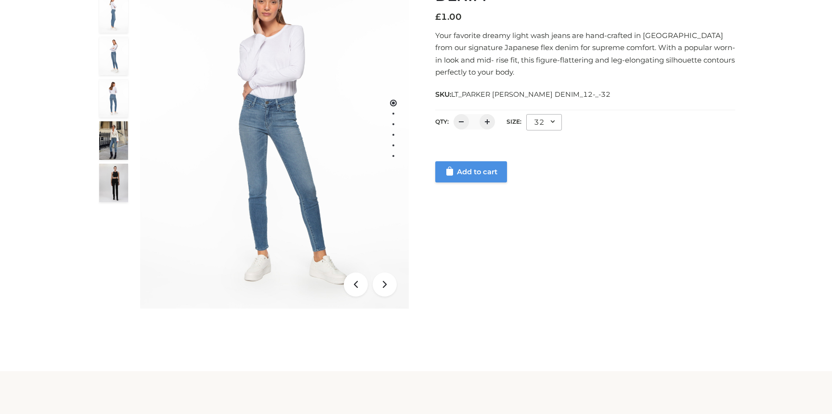 This screenshot has height=414, width=832. What do you see at coordinates (114, 183) in the screenshot?
I see `img: 49df5f96394c49d8b5cbdcda3511328a.HD-1080p-2.5Mbps-49301101_thumbnail.jpg` at bounding box center [114, 183].